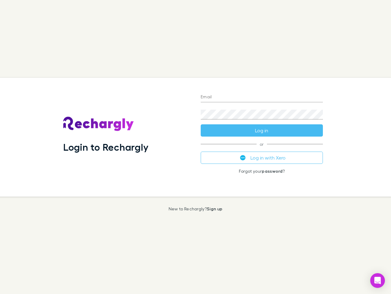 The width and height of the screenshot is (391, 294). Describe the element at coordinates (196, 209) in the screenshot. I see `p: New to Rechargly?` at that location.